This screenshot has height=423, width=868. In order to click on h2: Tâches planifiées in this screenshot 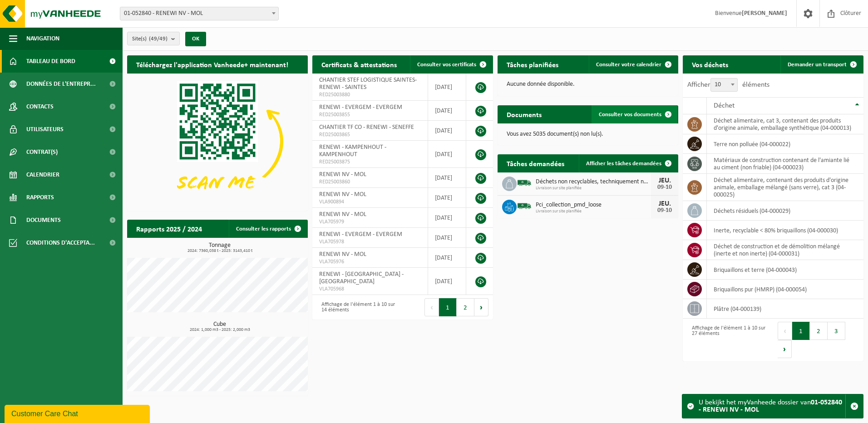, I will do `click(533, 64)`.